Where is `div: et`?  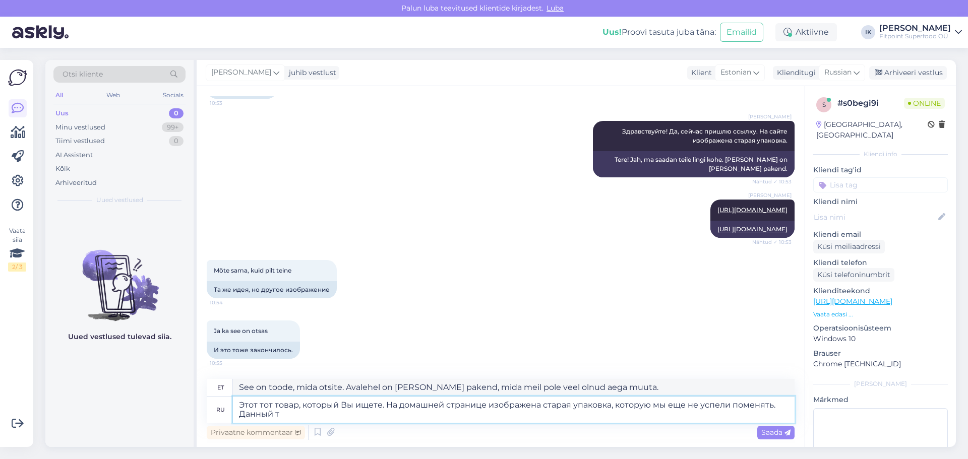
div: et is located at coordinates (220, 388).